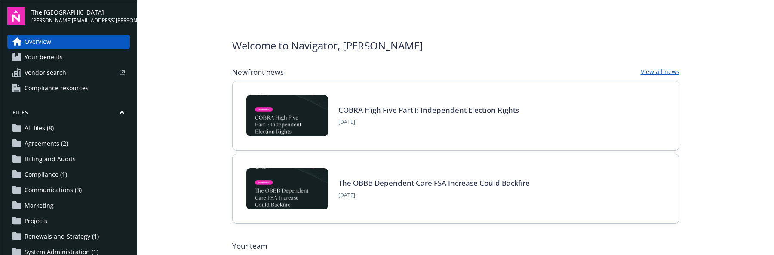 The width and height of the screenshot is (774, 255). I want to click on span: Newfront news, so click(258, 72).